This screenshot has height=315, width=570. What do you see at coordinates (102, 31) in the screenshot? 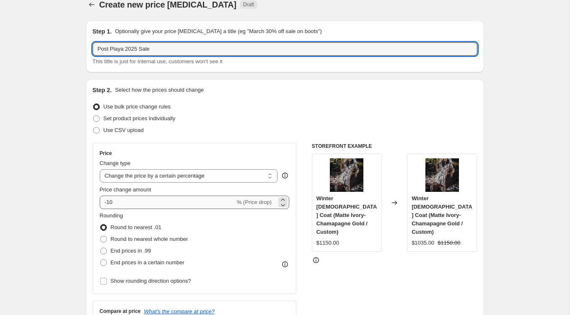
I see `h2: Step 1.` at bounding box center [102, 31].